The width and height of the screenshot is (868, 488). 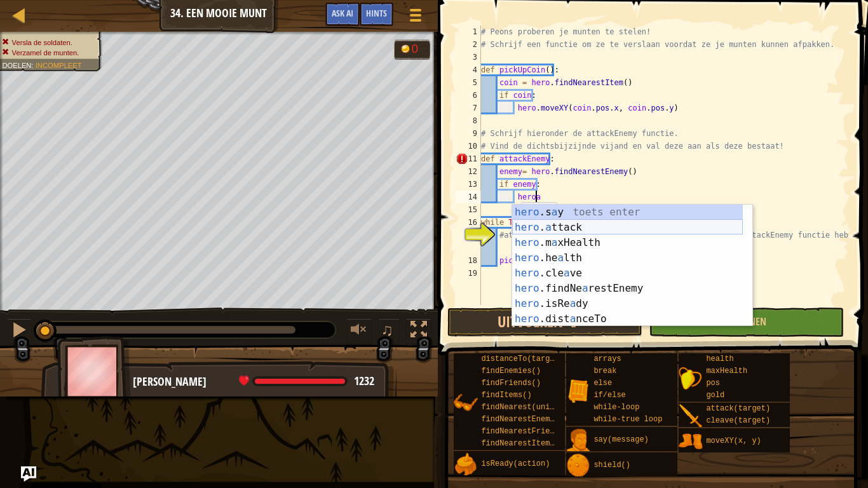 I want to click on span: Indienen, so click(x=746, y=322).